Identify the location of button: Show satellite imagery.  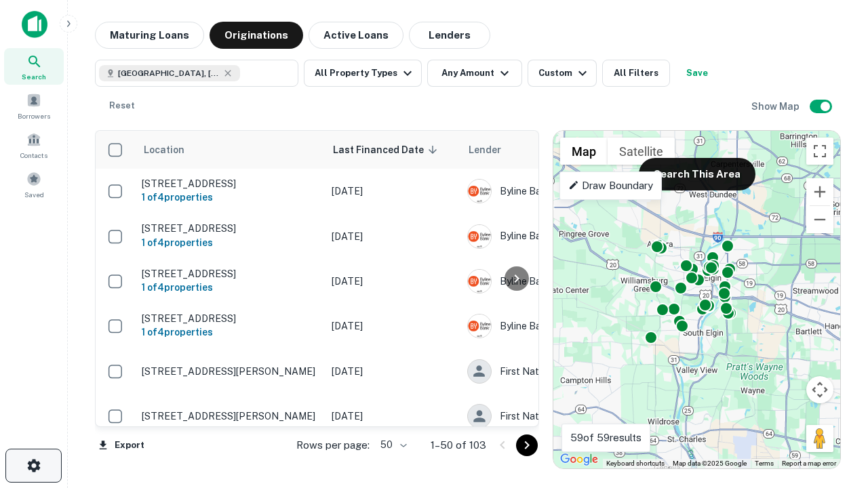
(641, 151).